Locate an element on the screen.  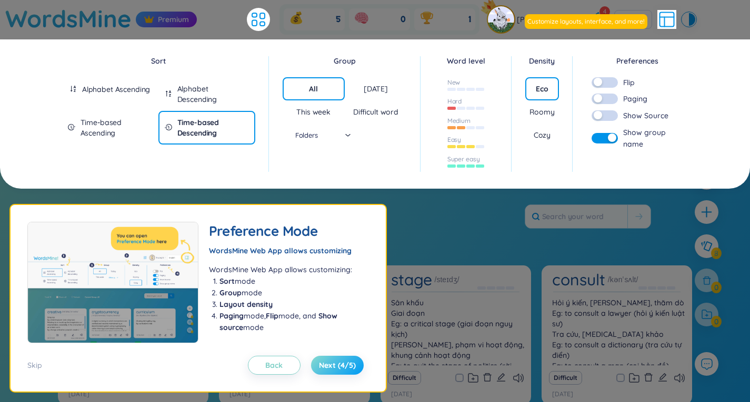
span: 1 is located at coordinates (469, 19).